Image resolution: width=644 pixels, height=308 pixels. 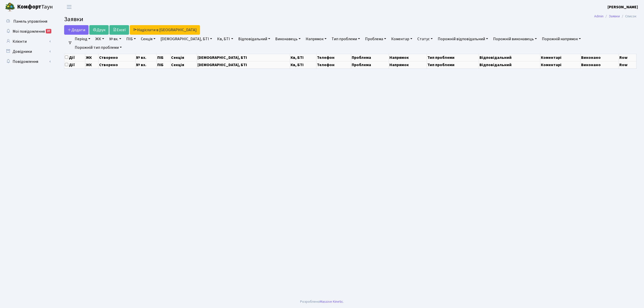 What do you see at coordinates (375, 39) in the screenshot?
I see `a: Проблема` at bounding box center [375, 39].